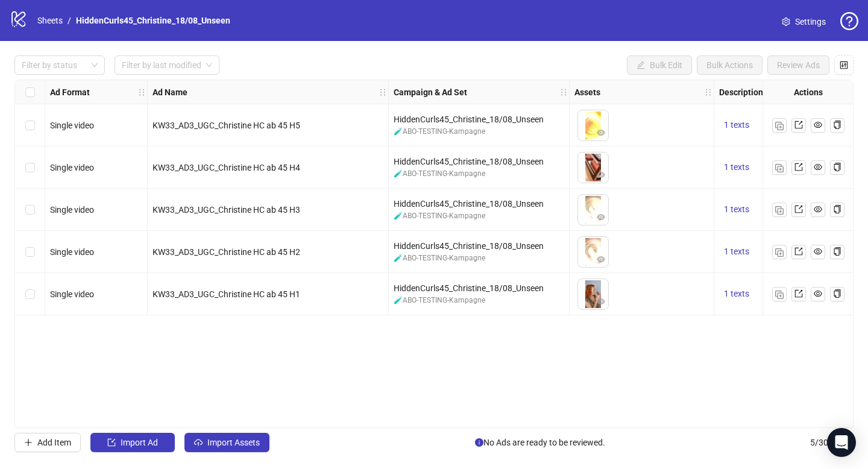  What do you see at coordinates (70, 92) in the screenshot?
I see `strong: Ad Format` at bounding box center [70, 92].